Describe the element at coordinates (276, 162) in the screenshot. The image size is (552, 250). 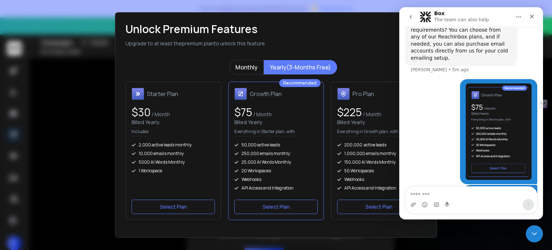
I see `div: 25,000 AI Words Monthly` at that location.